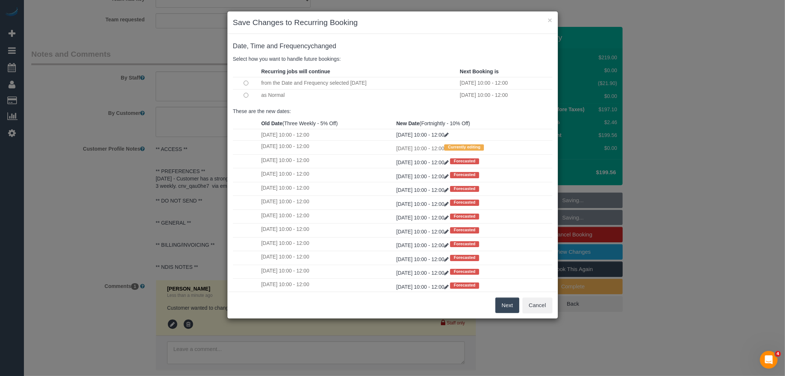 This screenshot has width=785, height=376. I want to click on button: Cancel, so click(537, 305).